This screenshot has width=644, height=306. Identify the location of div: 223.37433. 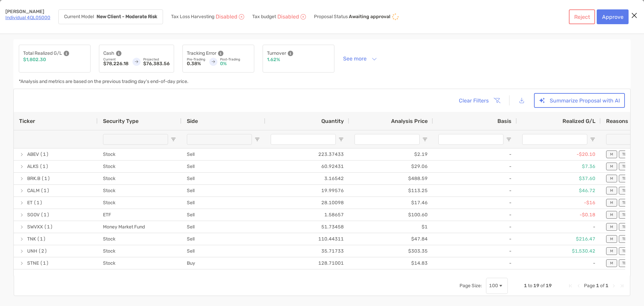
(308, 154).